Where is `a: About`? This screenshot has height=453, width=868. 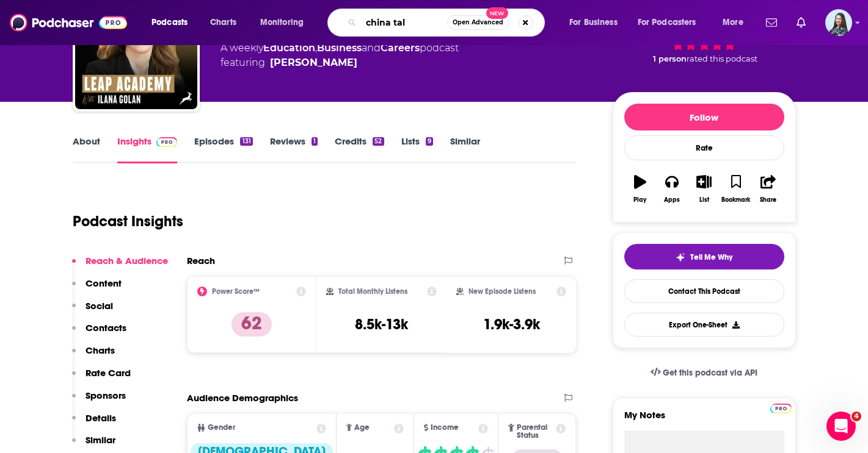
a: About is located at coordinates (87, 149).